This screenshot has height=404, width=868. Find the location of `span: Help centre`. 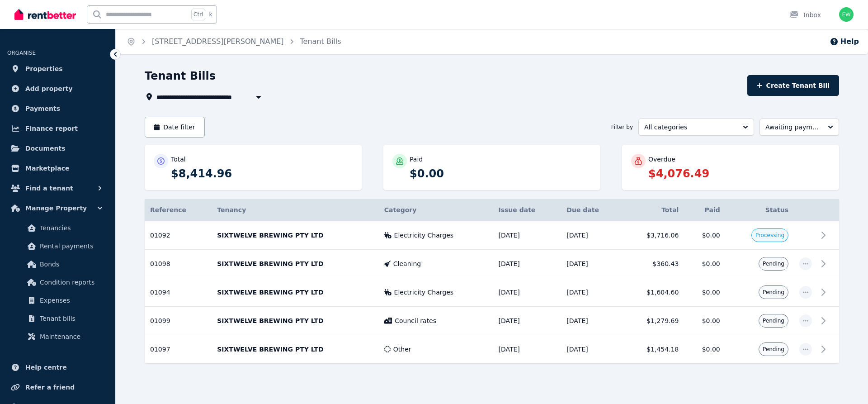

span: Help centre is located at coordinates (46, 367).